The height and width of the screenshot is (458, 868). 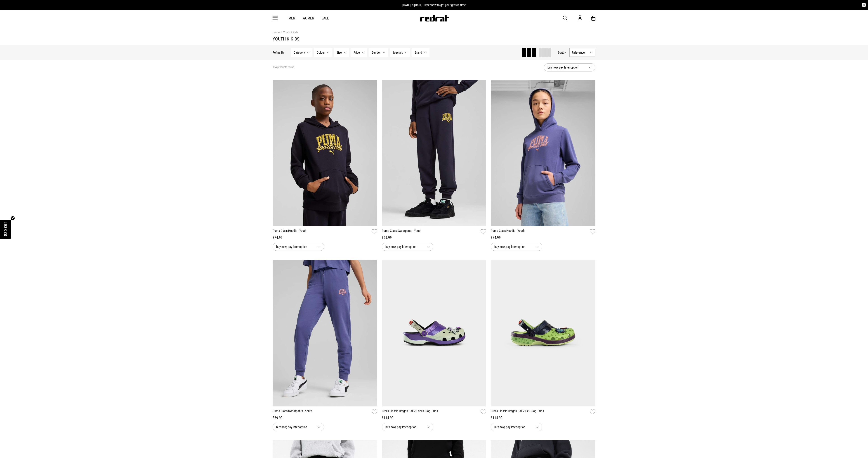 What do you see at coordinates (543, 333) in the screenshot?
I see `img: Crocs Classic Dragon Ball Z Cell Clog - Kids in Multi` at bounding box center [543, 333].